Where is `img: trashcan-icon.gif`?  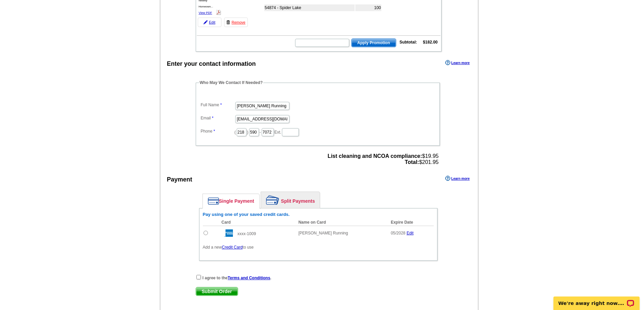
img: trashcan-icon.gif is located at coordinates (228, 22).